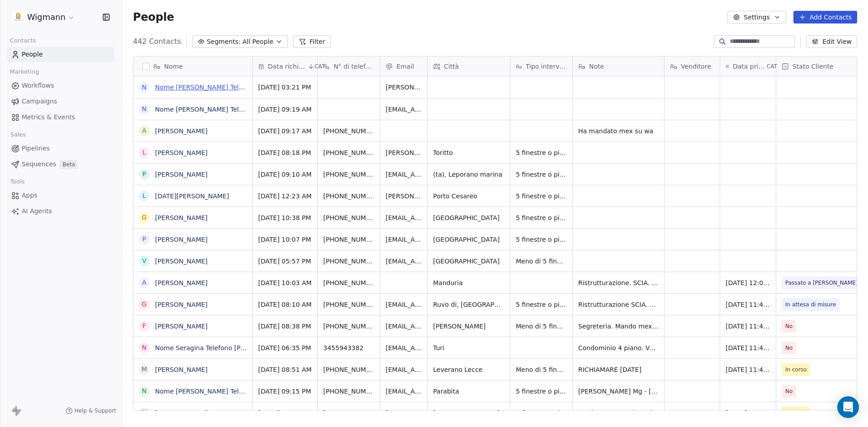 The image size is (868, 427). Describe the element at coordinates (46, 17) in the screenshot. I see `span: Wigmann` at that location.